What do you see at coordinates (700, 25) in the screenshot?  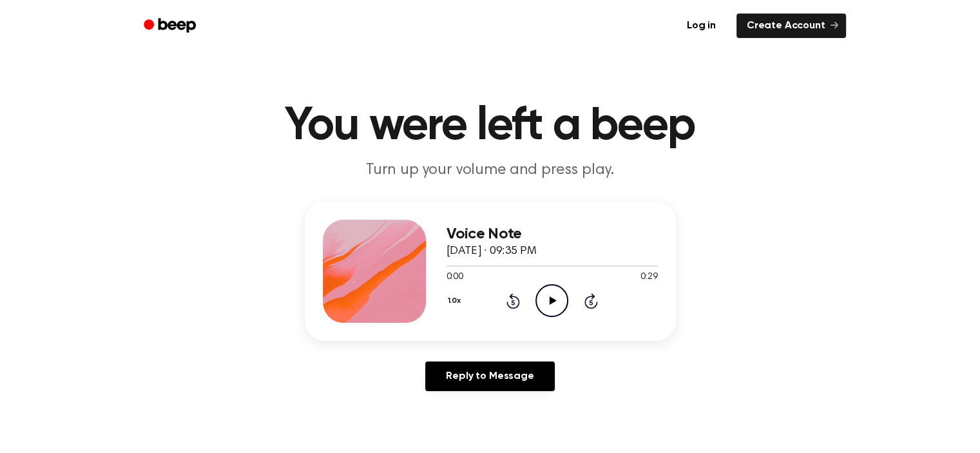 I see `a: Log in` at bounding box center [700, 25].